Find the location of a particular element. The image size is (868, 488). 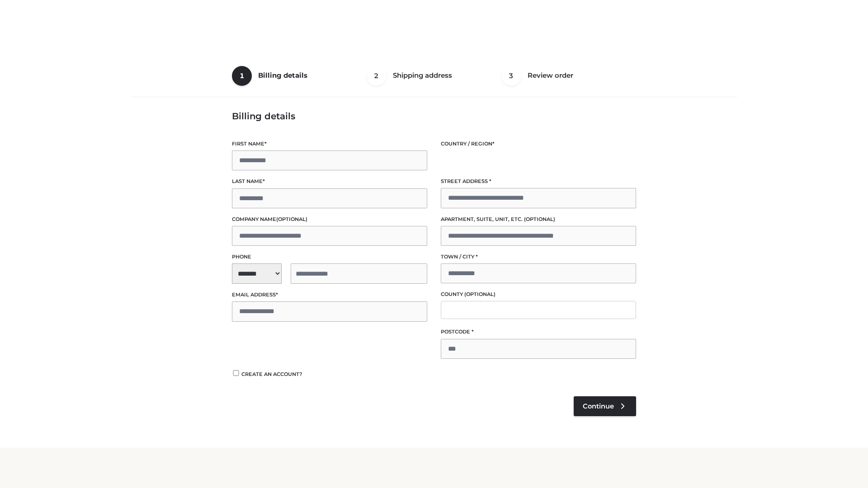

label: Country / Region is located at coordinates (538, 144).